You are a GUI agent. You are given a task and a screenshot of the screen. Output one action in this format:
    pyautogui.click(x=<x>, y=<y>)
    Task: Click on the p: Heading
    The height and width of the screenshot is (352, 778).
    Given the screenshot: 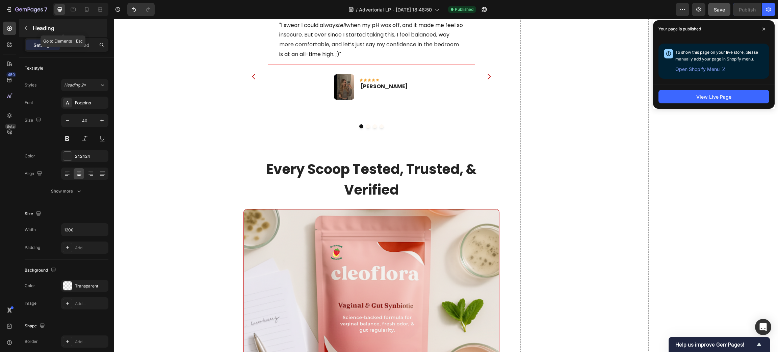 What is the action you would take?
    pyautogui.click(x=69, y=28)
    